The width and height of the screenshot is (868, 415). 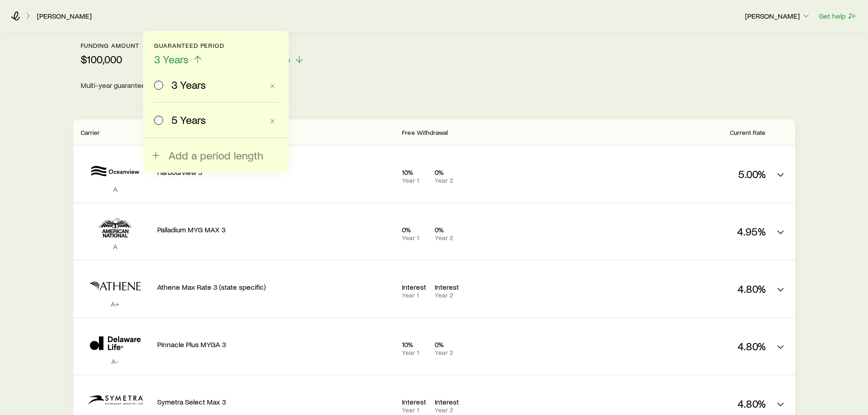 I want to click on p: Guaranteed period, so click(x=189, y=46).